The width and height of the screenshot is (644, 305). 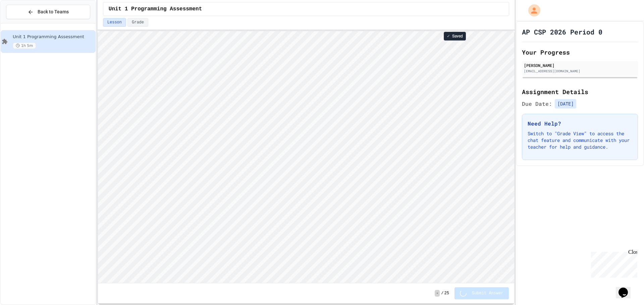 I want to click on span: Submit Answer, so click(x=487, y=293).